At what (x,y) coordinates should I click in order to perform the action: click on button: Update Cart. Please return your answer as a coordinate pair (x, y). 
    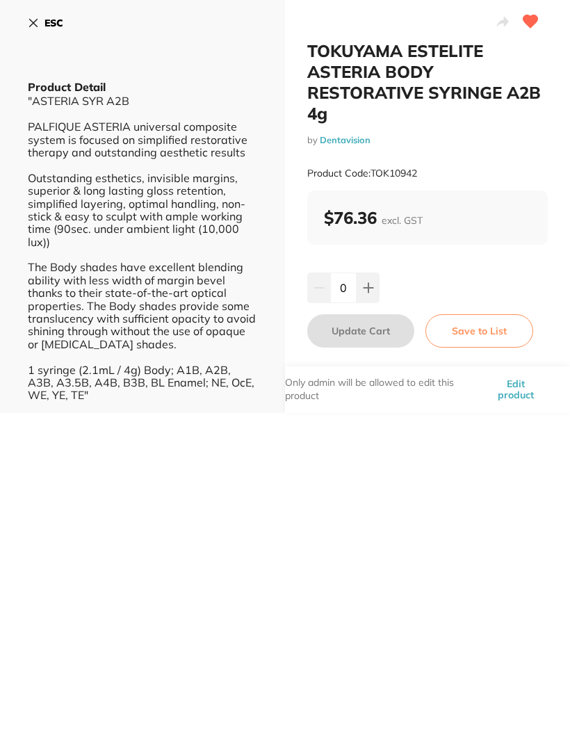
    Looking at the image, I should click on (361, 331).